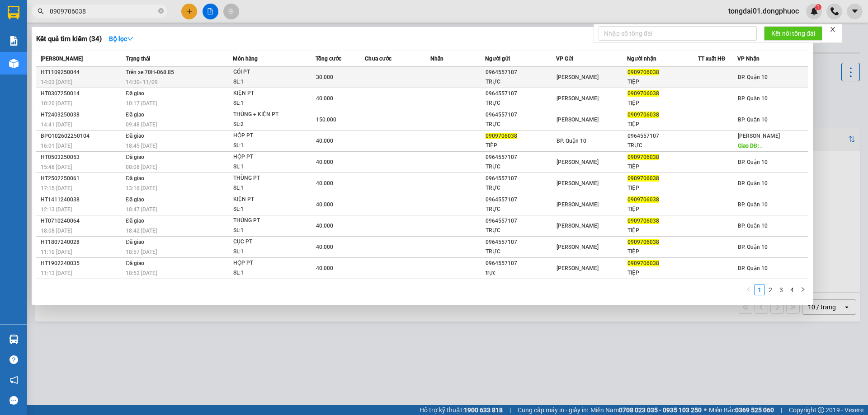 The image size is (868, 415). What do you see at coordinates (771, 290) in the screenshot?
I see `a: 2` at bounding box center [771, 290].